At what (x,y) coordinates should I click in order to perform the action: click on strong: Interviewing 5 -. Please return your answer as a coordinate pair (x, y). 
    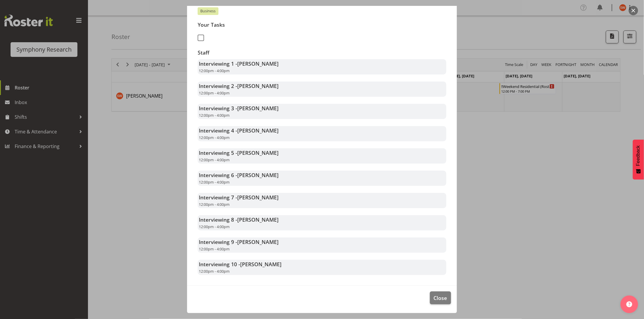
    Looking at the image, I should click on (239, 152).